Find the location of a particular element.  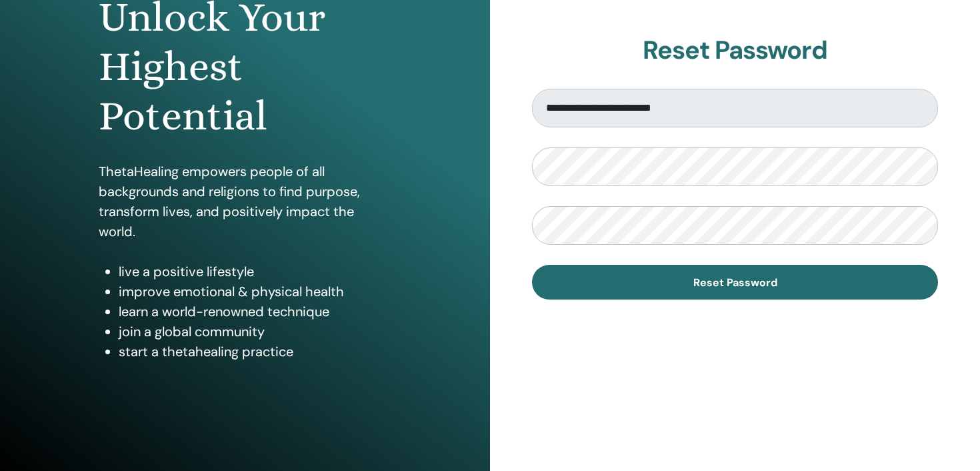

li: learn a world-renowned technique is located at coordinates (255, 312).